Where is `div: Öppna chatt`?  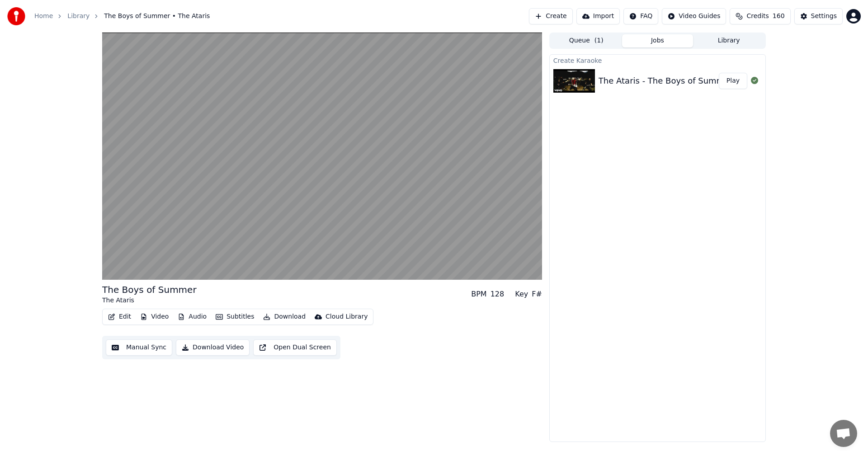
div: Öppna chatt is located at coordinates (843, 434).